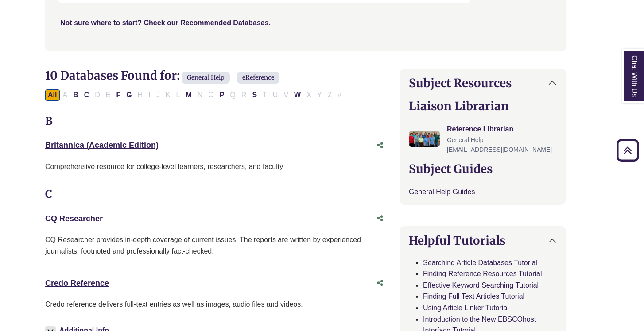 This screenshot has width=644, height=331. Describe the element at coordinates (76, 95) in the screenshot. I see `button: Filter Results B` at that location.